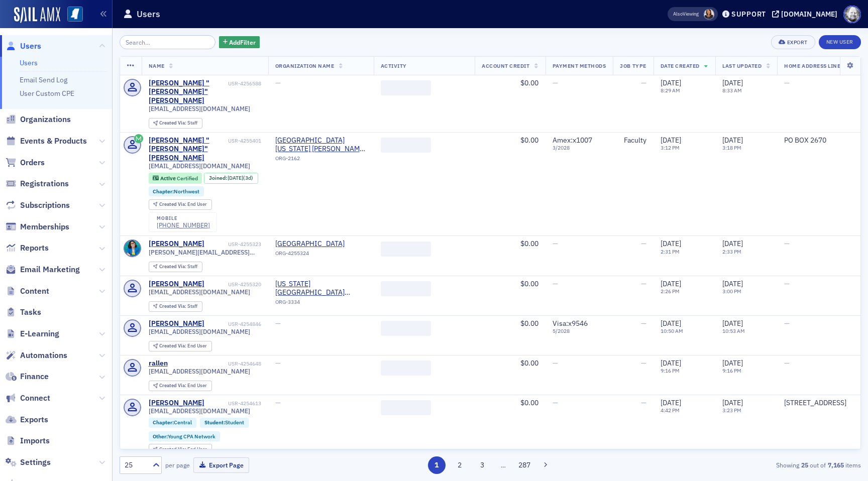 This screenshot has height=481, width=868. What do you see at coordinates (732, 252) in the screenshot?
I see `time: 2:33 PM` at bounding box center [732, 252].